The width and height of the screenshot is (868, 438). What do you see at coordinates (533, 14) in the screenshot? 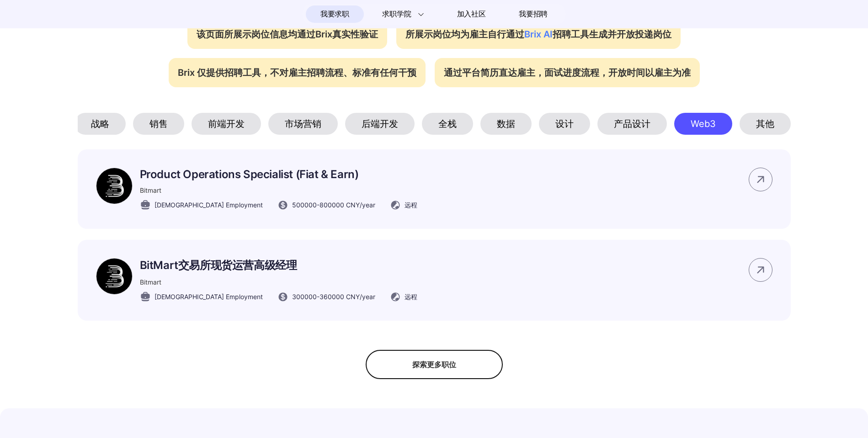
I see `span: 我要招聘` at bounding box center [533, 14].